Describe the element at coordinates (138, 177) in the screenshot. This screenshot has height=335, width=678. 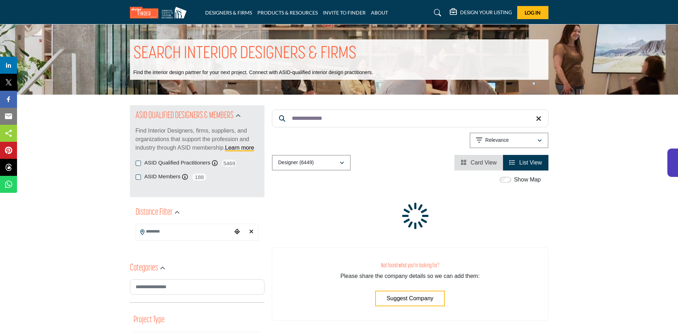
I see `input: ASID Members checkbox` at that location.